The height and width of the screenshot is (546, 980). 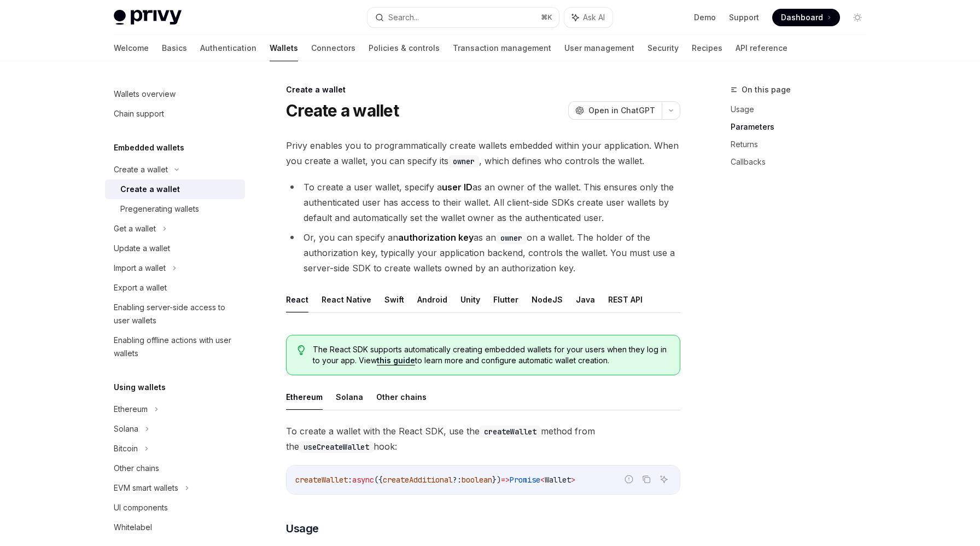 What do you see at coordinates (322, 479) in the screenshot?
I see `span: createWallet` at bounding box center [322, 479].